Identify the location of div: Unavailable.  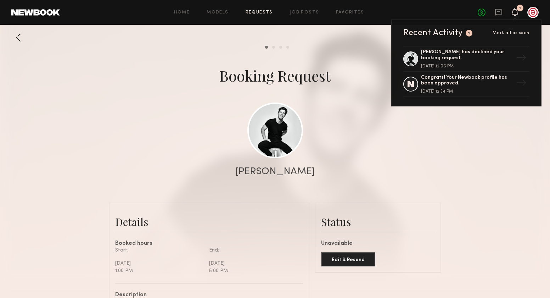
(378, 244).